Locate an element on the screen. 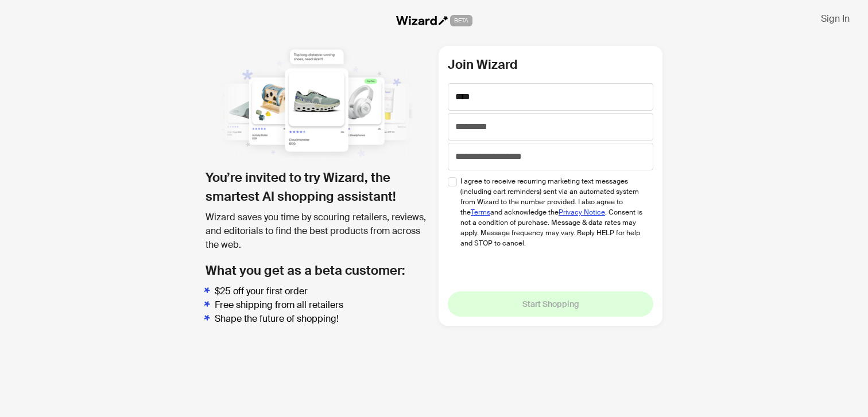 Image resolution: width=868 pixels, height=417 pixels. h2: What you get as a beta customer: is located at coordinates (318, 270).